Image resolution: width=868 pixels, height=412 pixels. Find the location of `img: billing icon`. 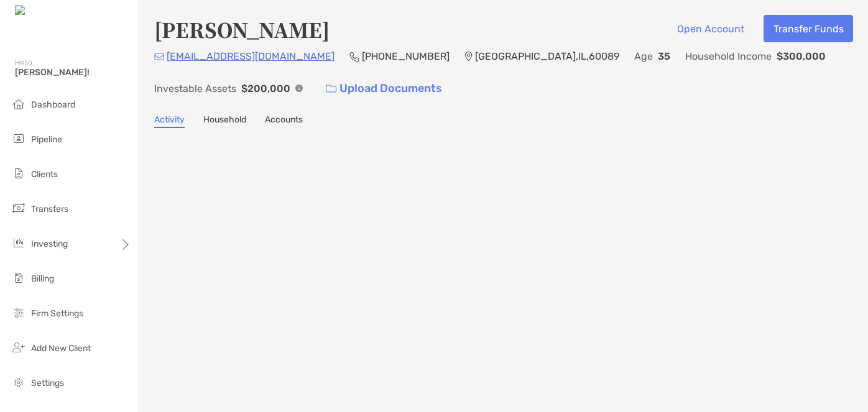

img: billing icon is located at coordinates (19, 278).